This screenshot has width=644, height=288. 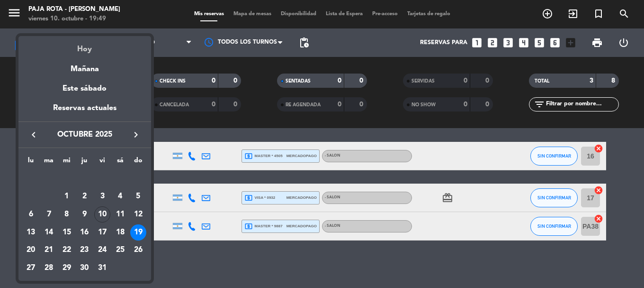 I want to click on td: 18 de octubre de 2025, so click(x=120, y=232).